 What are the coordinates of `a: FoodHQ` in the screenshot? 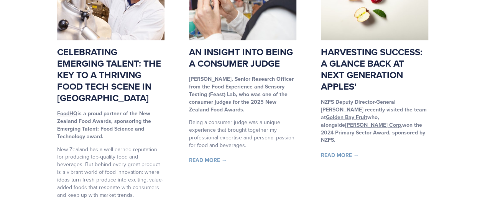 It's located at (67, 114).